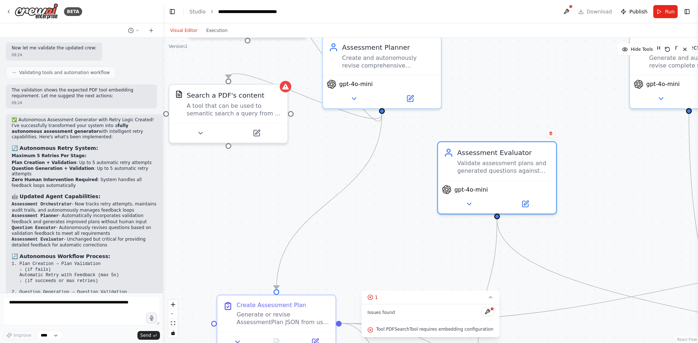 The image size is (698, 343). Describe the element at coordinates (85, 243) in the screenshot. I see `li: - Unchanged but critical for providing detailed feedback for automatic corrections` at that location.